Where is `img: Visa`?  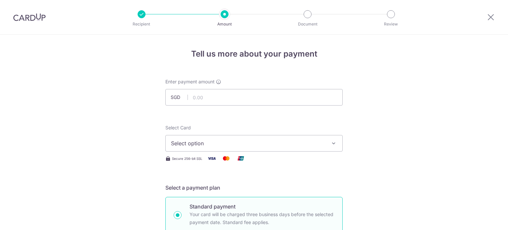 img: Visa is located at coordinates (212, 158).